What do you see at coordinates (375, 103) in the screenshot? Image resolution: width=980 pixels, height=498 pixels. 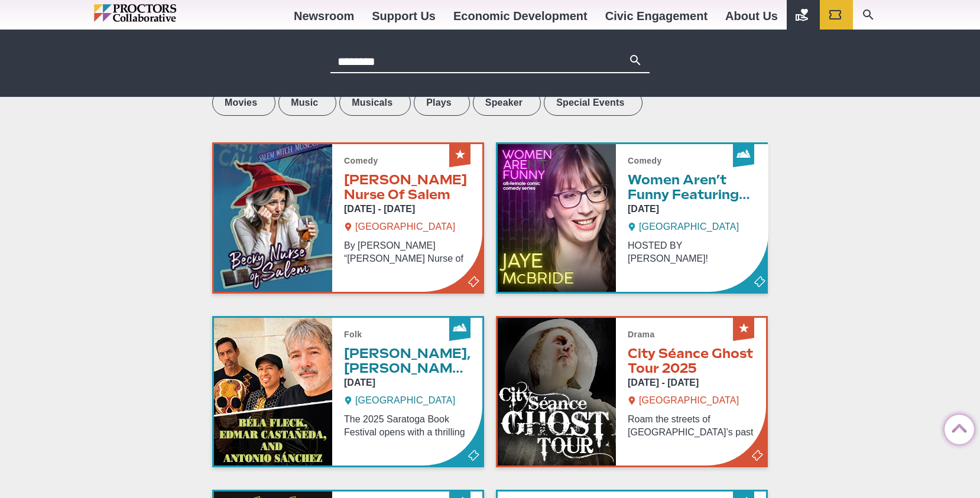 I see `label: Musicals` at bounding box center [375, 103].